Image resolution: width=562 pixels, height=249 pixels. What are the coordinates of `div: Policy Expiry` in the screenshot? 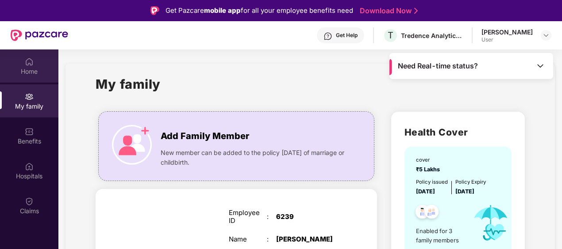 It's located at (470, 183).